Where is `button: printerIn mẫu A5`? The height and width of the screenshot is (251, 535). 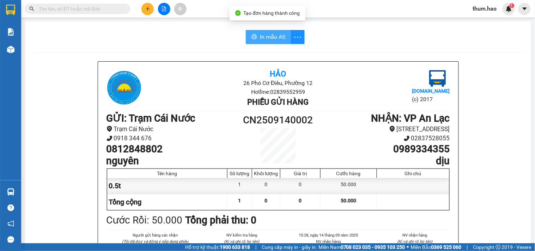
button: printerIn mẫu A5 is located at coordinates (268, 37).